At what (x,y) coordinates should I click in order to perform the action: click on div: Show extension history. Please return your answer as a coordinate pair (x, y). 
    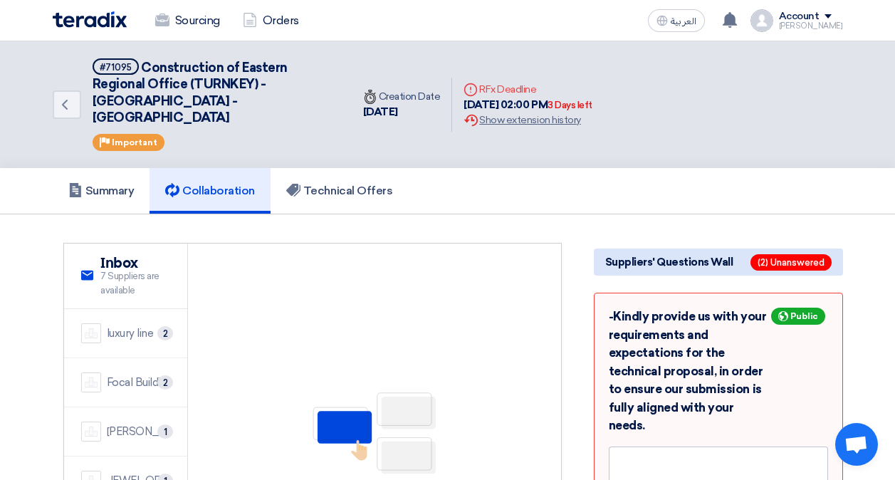
    Looking at the image, I should click on (528, 120).